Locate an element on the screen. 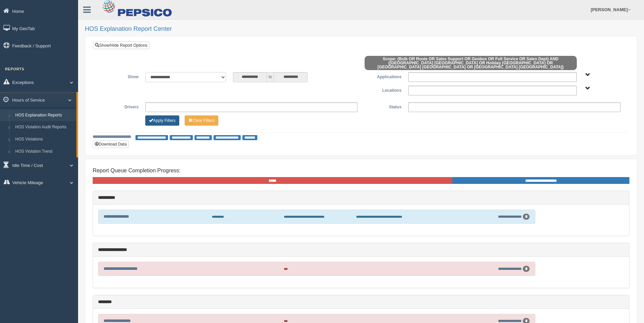 The height and width of the screenshot is (323, 644). a: Show/Hide Report Options is located at coordinates (121, 46).